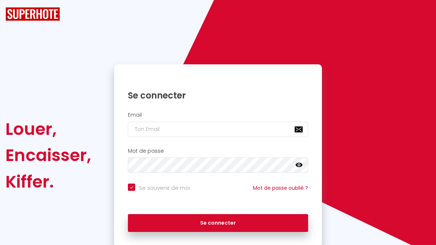 Image resolution: width=436 pixels, height=245 pixels. I want to click on div: Louer,, so click(48, 129).